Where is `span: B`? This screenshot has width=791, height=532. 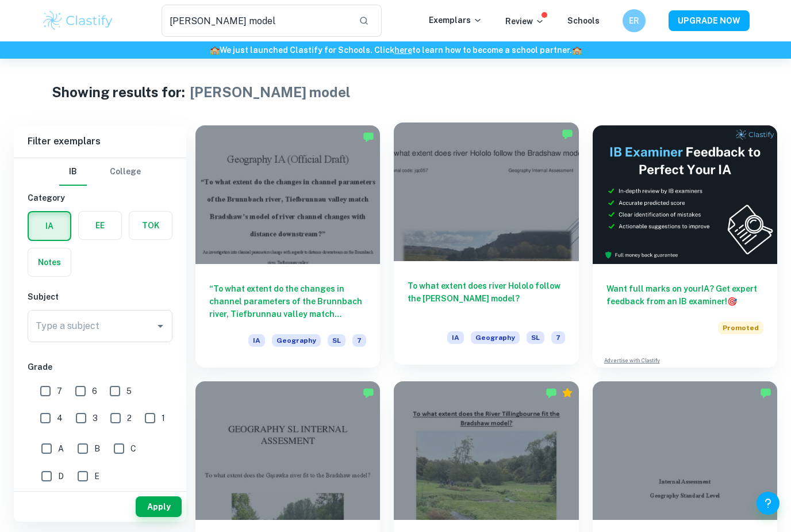
span: B is located at coordinates (97, 449).